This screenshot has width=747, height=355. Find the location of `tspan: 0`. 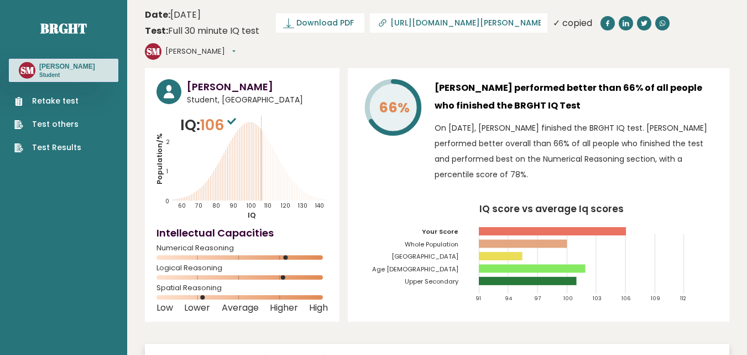

tspan: 0 is located at coordinates (167, 201).